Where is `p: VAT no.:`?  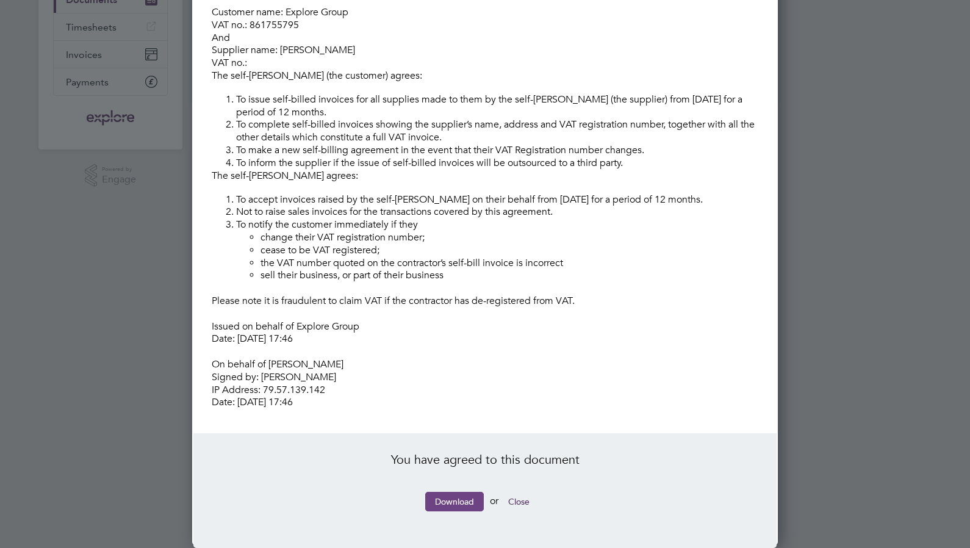 p: VAT no.: is located at coordinates (485, 63).